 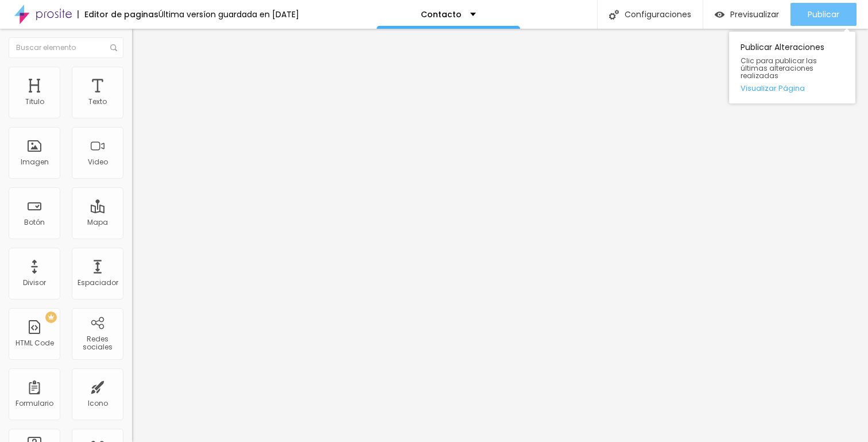 I want to click on div: Publicar Alteraciones, so click(x=793, y=67).